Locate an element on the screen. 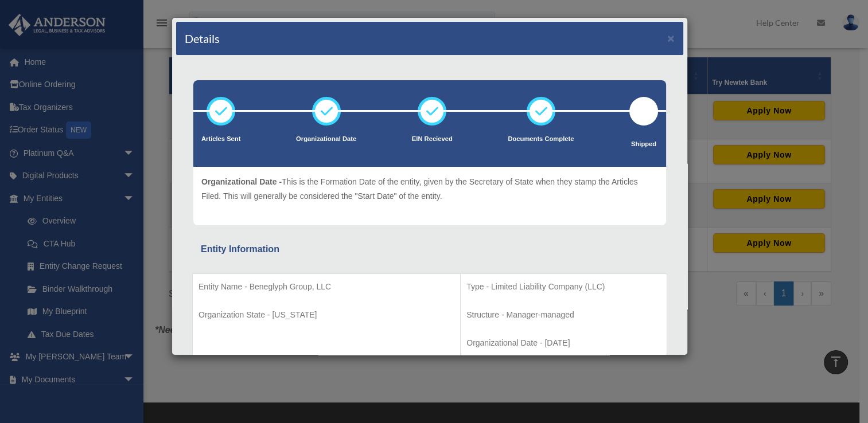 This screenshot has width=868, height=423. div: Entity Information is located at coordinates (430, 250).